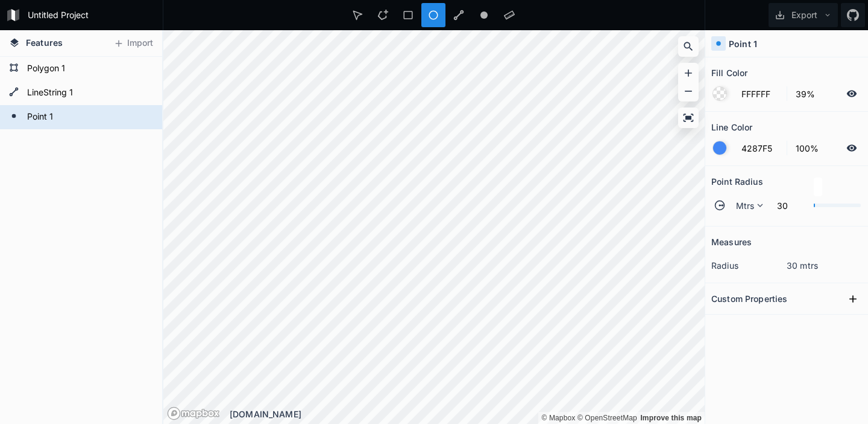 The height and width of the screenshot is (424, 868). What do you see at coordinates (559, 418) in the screenshot?
I see `a: Mapbox` at bounding box center [559, 418].